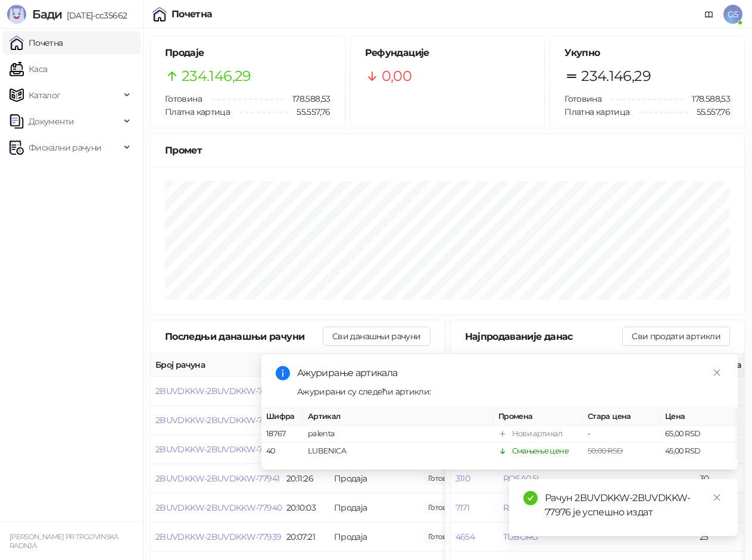  Describe the element at coordinates (510, 392) in the screenshot. I see `div: Ажурирани су следећи артикли:` at that location.